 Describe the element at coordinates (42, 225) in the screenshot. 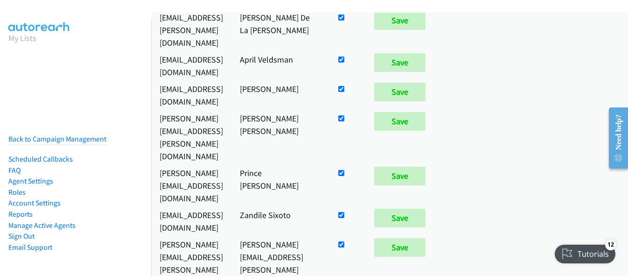

I see `a: Manage Active Agents` at that location.